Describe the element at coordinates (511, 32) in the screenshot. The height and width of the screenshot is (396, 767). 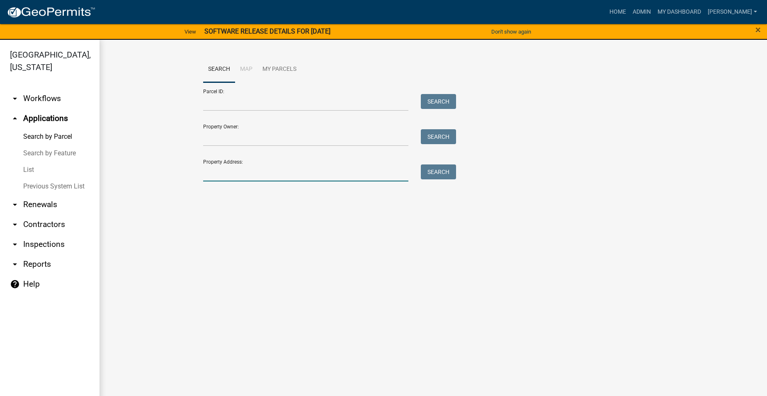
I see `button: Don't show again` at that location.